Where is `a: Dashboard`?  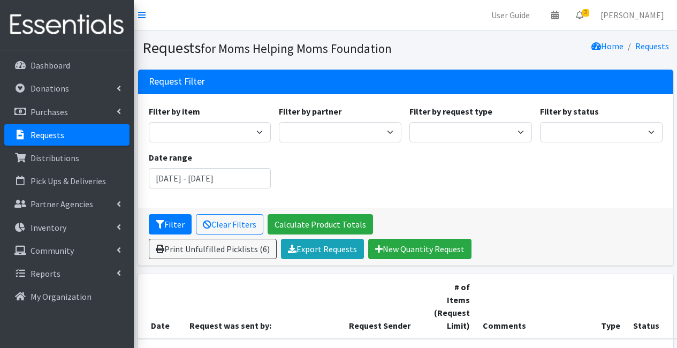
a: Dashboard is located at coordinates (67, 65).